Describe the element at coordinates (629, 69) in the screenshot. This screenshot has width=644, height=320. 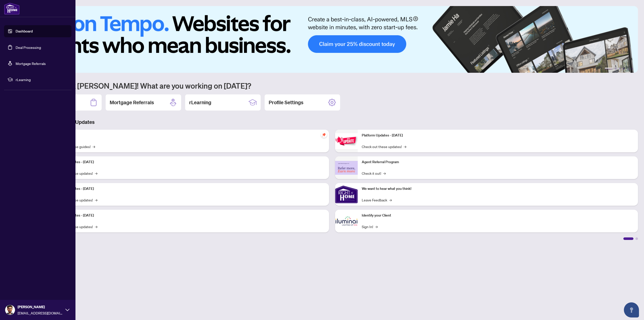
I see `button: 5` at that location.